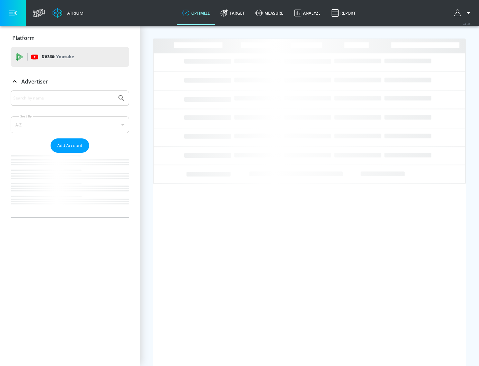 The image size is (479, 366). What do you see at coordinates (269, 13) in the screenshot?
I see `a: measure` at bounding box center [269, 13].